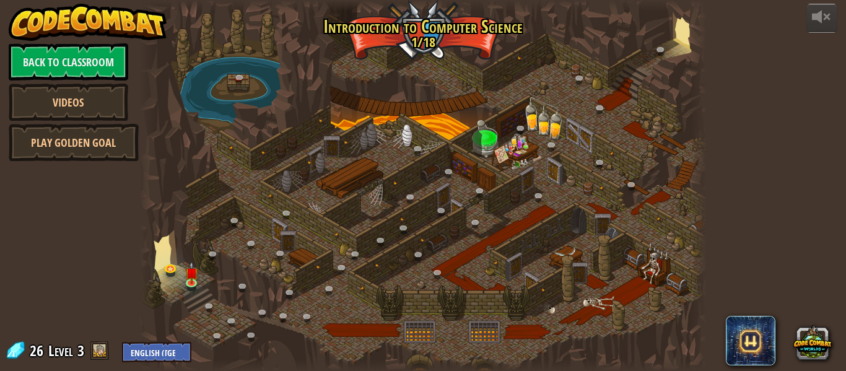  What do you see at coordinates (74, 142) in the screenshot?
I see `a: Play Golden Goal` at bounding box center [74, 142].